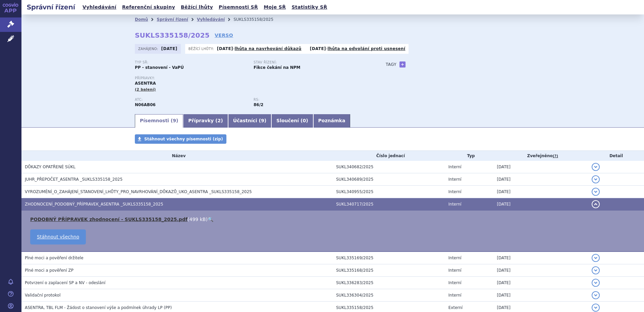 The width and height of the screenshot is (644, 312). Describe the element at coordinates (250, 121) in the screenshot. I see `a: Účastníci (9)` at that location.